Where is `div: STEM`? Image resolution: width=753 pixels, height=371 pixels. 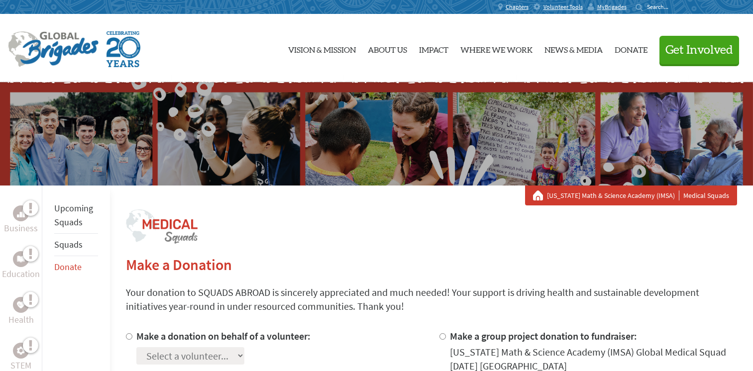
div: STEM is located at coordinates (21, 351).